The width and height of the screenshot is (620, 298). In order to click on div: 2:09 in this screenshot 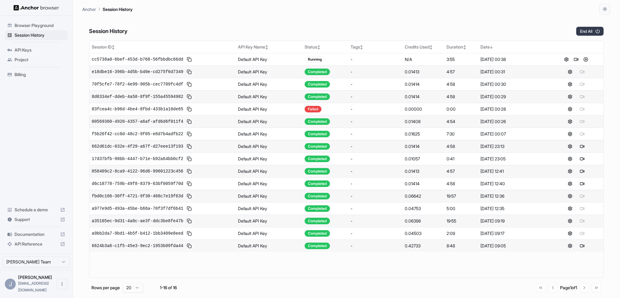, I will do `click(461, 233)`.